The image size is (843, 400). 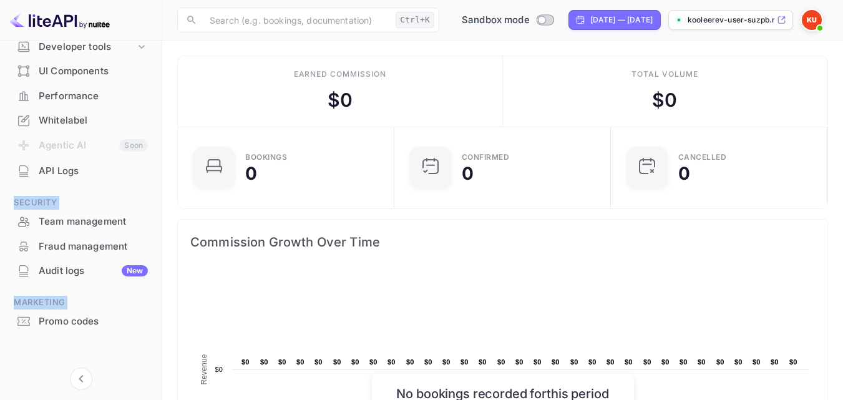 I want to click on div: Earned commission, so click(x=340, y=74).